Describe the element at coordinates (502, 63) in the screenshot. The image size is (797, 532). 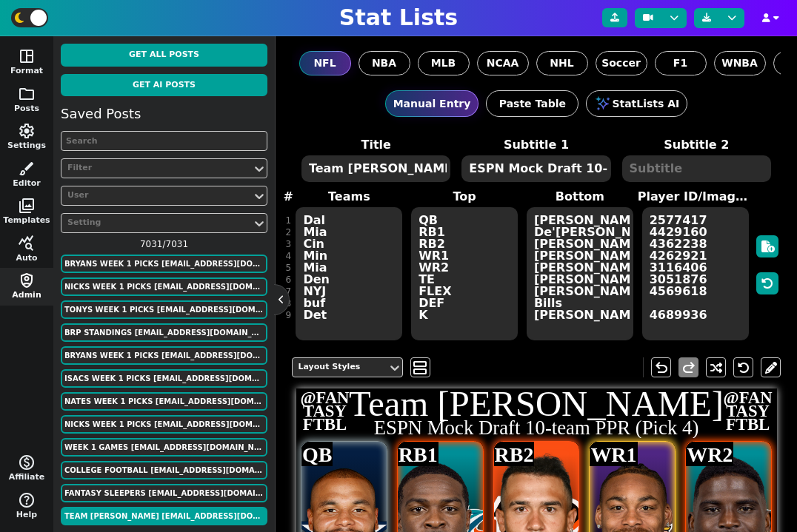
I see `span: NCAA` at that location.